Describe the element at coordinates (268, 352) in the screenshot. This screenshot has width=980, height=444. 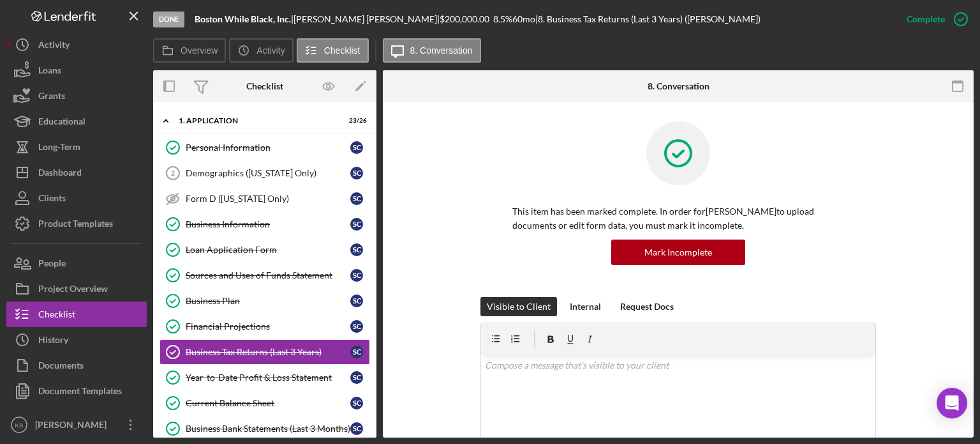
I see `div: Business Tax Returns (Last 3 Years)` at that location.